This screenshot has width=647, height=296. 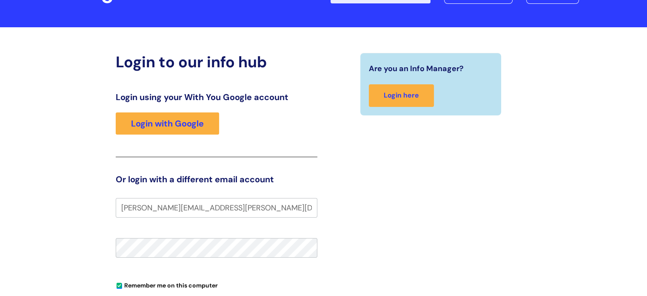 I want to click on h2: Login to our info hub, so click(x=216, y=62).